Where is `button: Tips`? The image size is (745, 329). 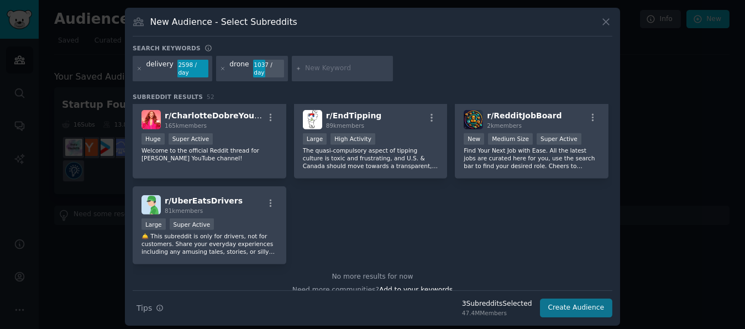 button: Tips is located at coordinates (150, 308).